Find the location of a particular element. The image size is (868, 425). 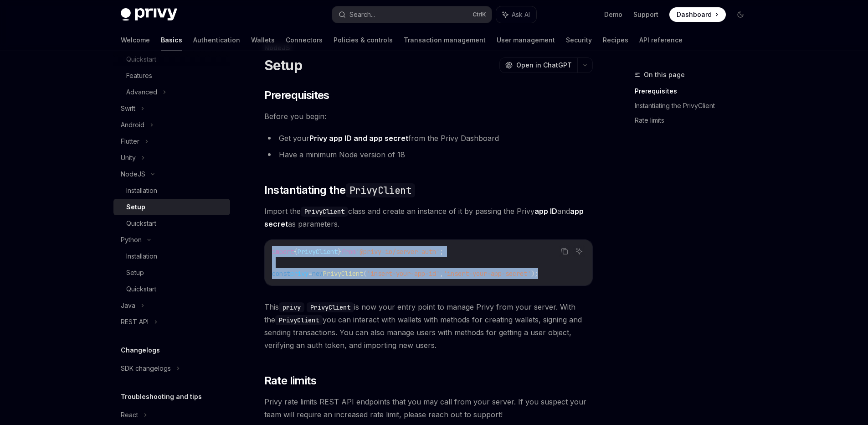

div: NodeJS is located at coordinates (133, 174).